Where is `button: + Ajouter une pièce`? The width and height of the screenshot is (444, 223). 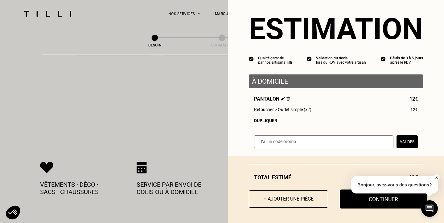
button: + Ajouter une pièce is located at coordinates (288, 199).